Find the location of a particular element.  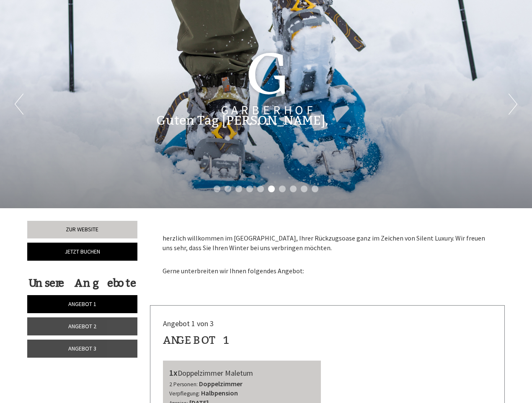

small: 2 Personen: is located at coordinates (184, 384).